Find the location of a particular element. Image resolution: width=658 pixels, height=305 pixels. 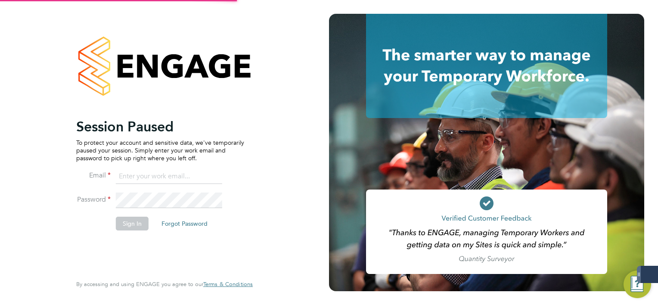

button: Sign In is located at coordinates (132, 223).